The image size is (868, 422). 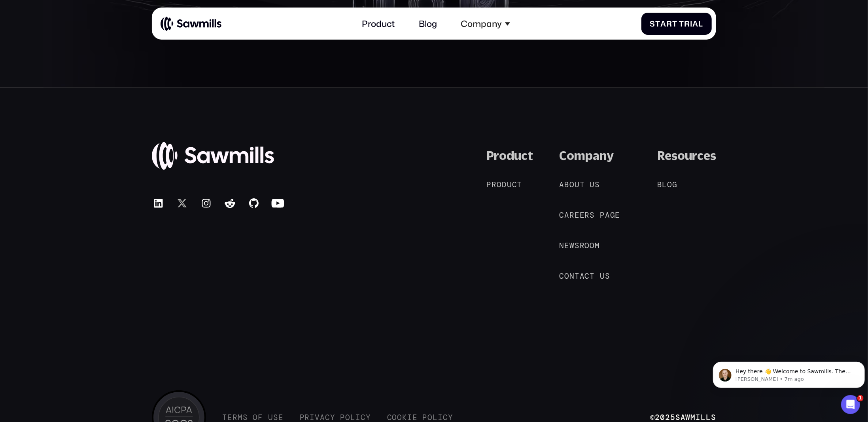 What do you see at coordinates (79, 30) in the screenshot?
I see `div: message notification from Winston, 7m ago. Hey there 👋 Welcome to Sawmills. The smart telemetry m...` at bounding box center [79, 30].